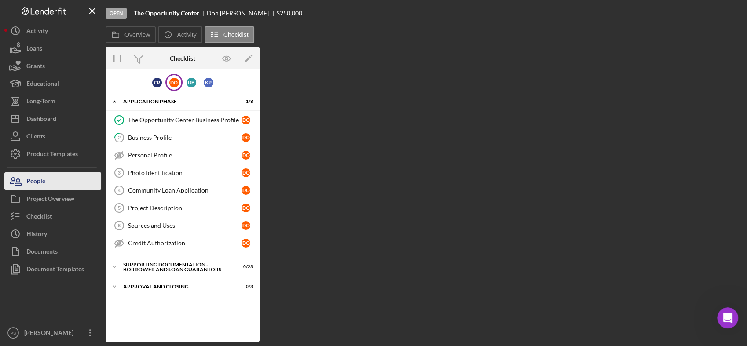 The width and height of the screenshot is (747, 346). What do you see at coordinates (37, 235) in the screenshot?
I see `div: History` at bounding box center [37, 235].